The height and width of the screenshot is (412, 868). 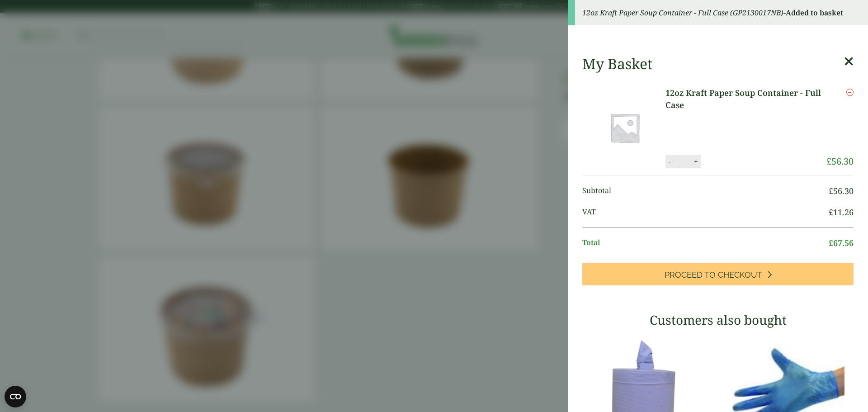 What do you see at coordinates (850, 92) in the screenshot?
I see `a: Remove this item` at bounding box center [850, 92].